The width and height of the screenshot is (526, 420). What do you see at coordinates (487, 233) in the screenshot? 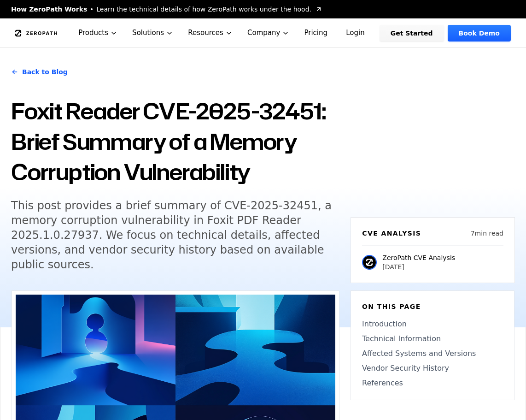
I see `p: 7 min read` at bounding box center [487, 233].